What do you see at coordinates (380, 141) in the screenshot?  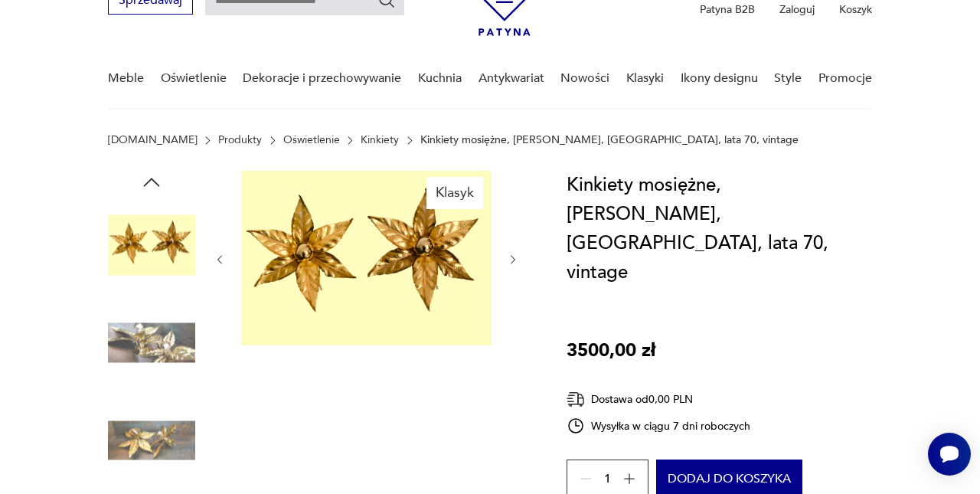 I see `a: Kinkiety` at bounding box center [380, 141].